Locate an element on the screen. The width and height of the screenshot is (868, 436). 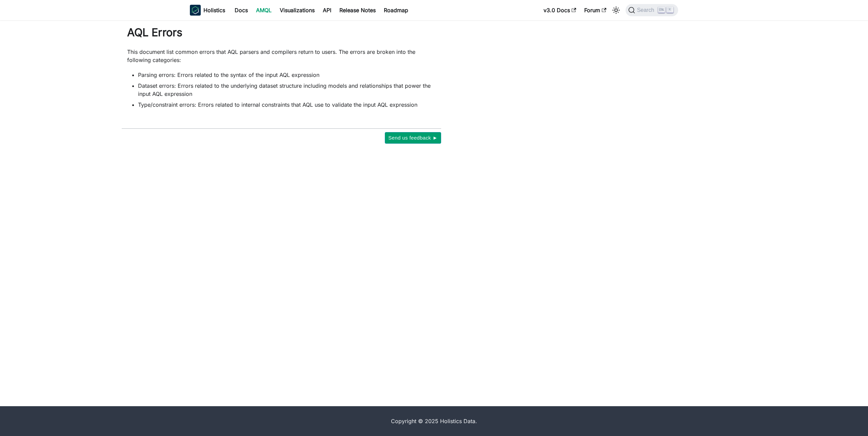
a: API is located at coordinates (327, 10).